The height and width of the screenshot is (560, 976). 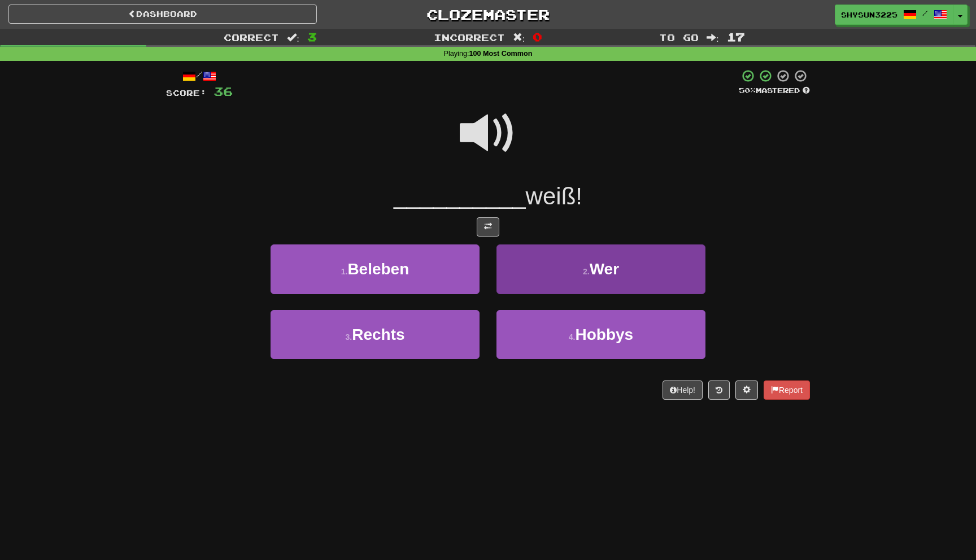 What do you see at coordinates (538, 37) in the screenshot?
I see `span: 0` at bounding box center [538, 37].